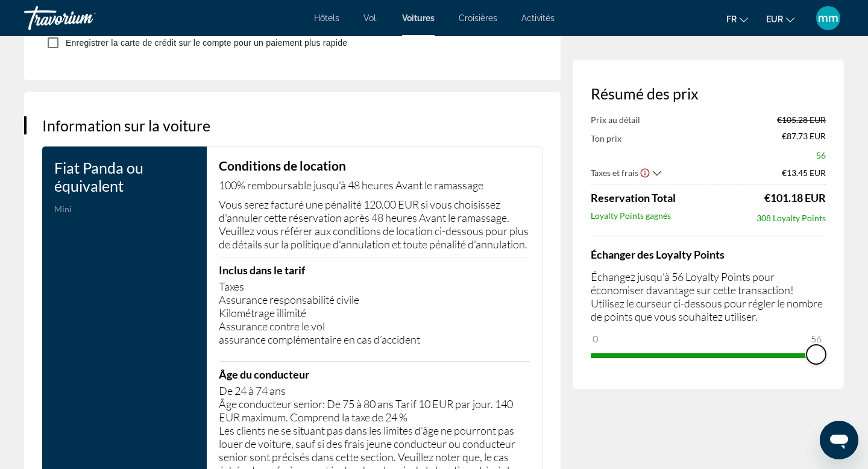  I want to click on span: Loyalty Points gagnés, so click(631, 217).